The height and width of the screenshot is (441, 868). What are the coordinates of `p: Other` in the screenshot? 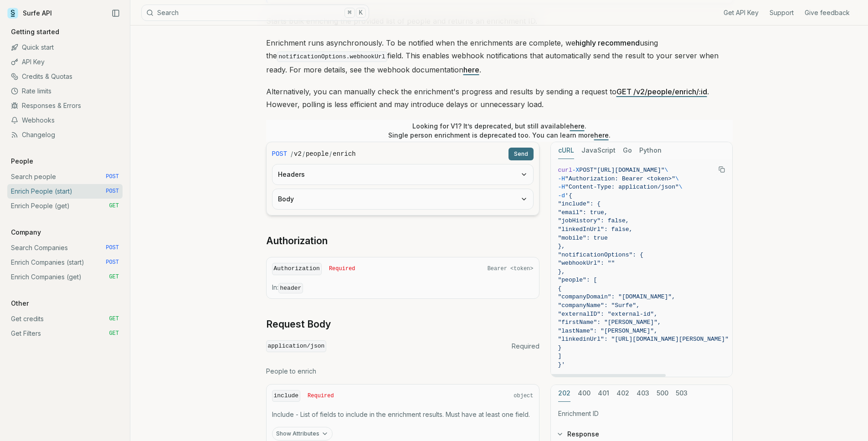 It's located at (19, 304).